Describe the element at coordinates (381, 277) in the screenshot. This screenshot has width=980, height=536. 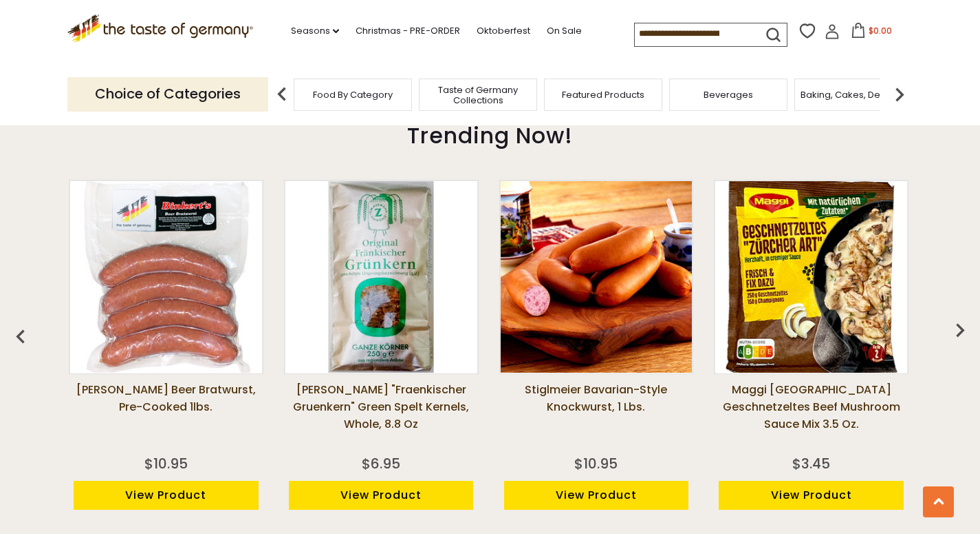
I see `img: Zimmermann-Muehle` at that location.